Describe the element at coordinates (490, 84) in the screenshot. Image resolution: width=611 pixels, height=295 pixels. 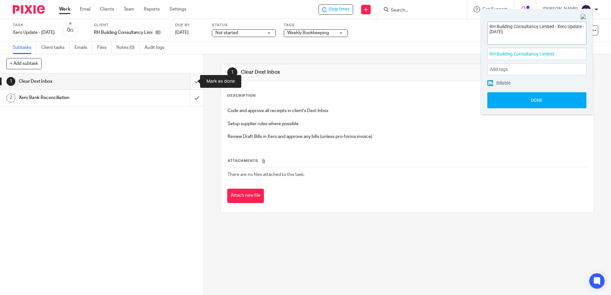
I see `img: checked.png` at that location.